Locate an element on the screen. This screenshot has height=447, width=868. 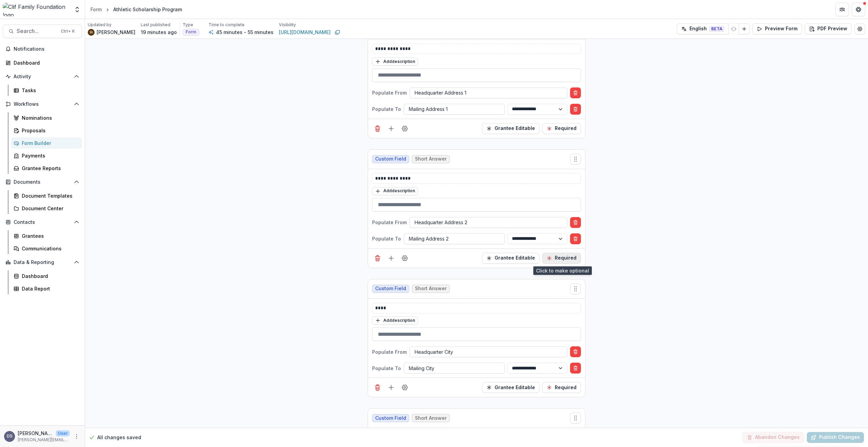
button: Open entity switcher is located at coordinates (77, 10).